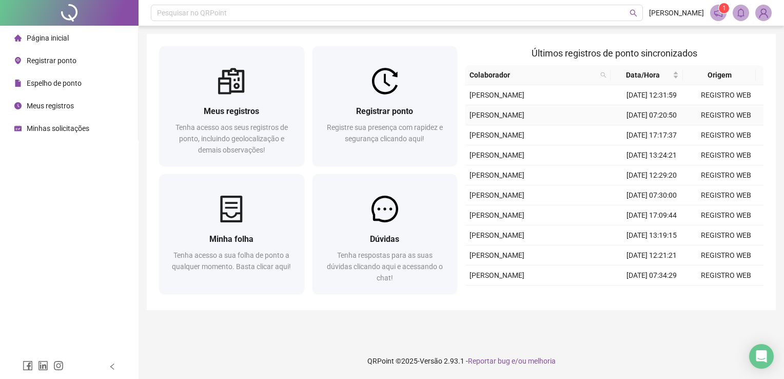  What do you see at coordinates (18, 128) in the screenshot?
I see `span: schedule` at bounding box center [18, 128].